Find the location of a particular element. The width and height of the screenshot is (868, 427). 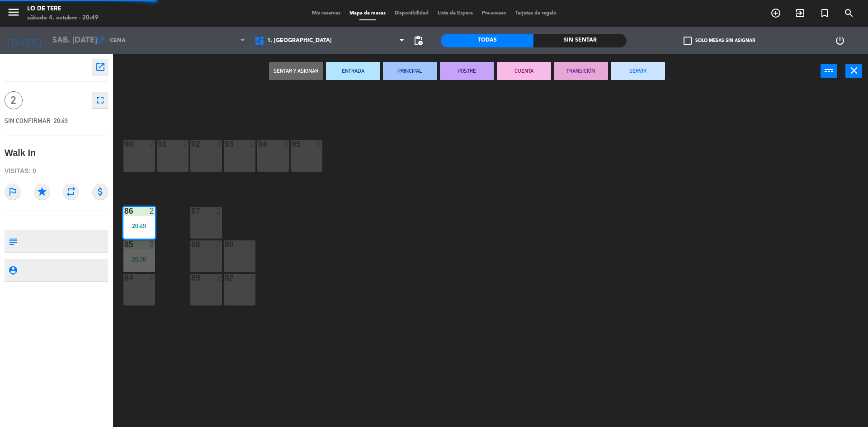

i: close is located at coordinates (854, 71).